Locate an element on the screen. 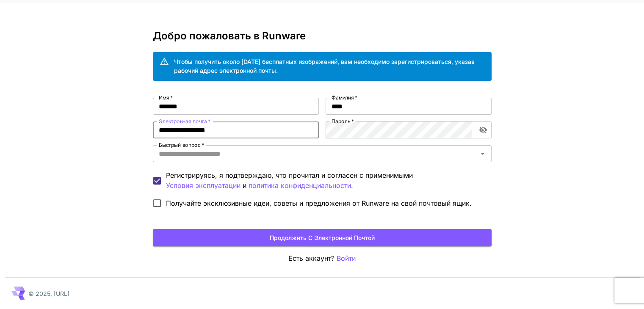 This screenshot has height=309, width=644. font: Продолжить с электронной почтой is located at coordinates (322, 238).